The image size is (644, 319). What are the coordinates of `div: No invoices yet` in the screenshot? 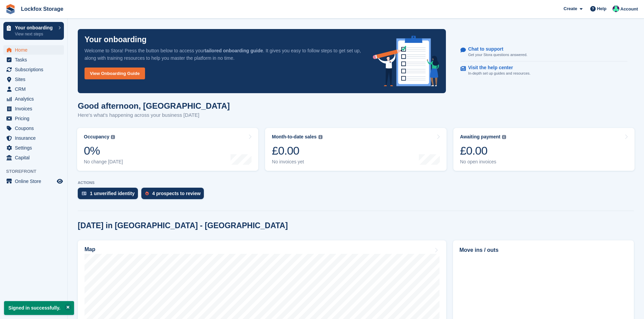 It's located at (297, 162).